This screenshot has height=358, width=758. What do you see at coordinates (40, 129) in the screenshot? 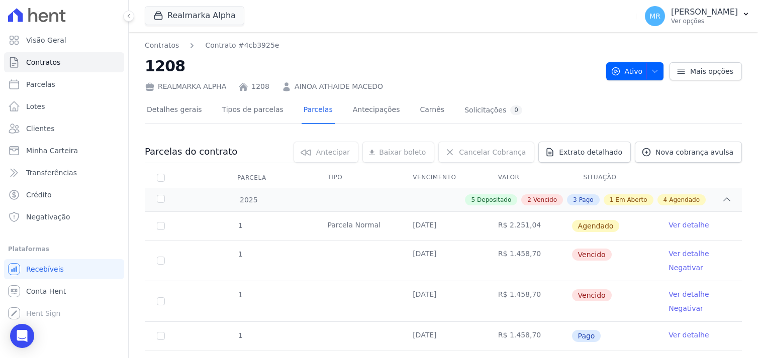
I see `span: Clientes` at bounding box center [40, 129].